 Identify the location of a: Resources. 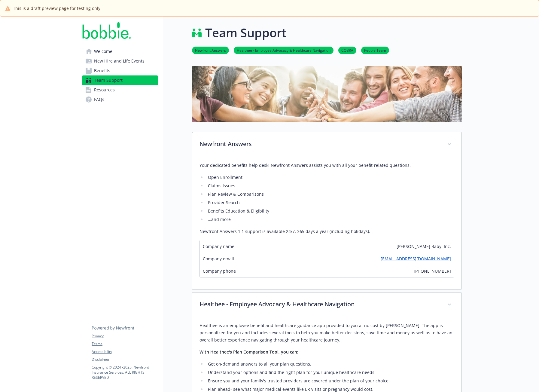
(120, 90).